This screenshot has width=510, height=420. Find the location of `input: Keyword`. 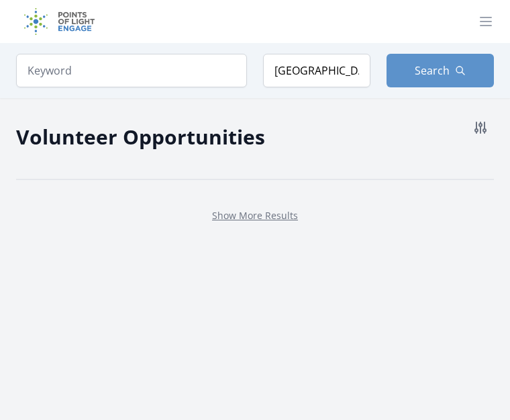

input: Keyword is located at coordinates (131, 71).